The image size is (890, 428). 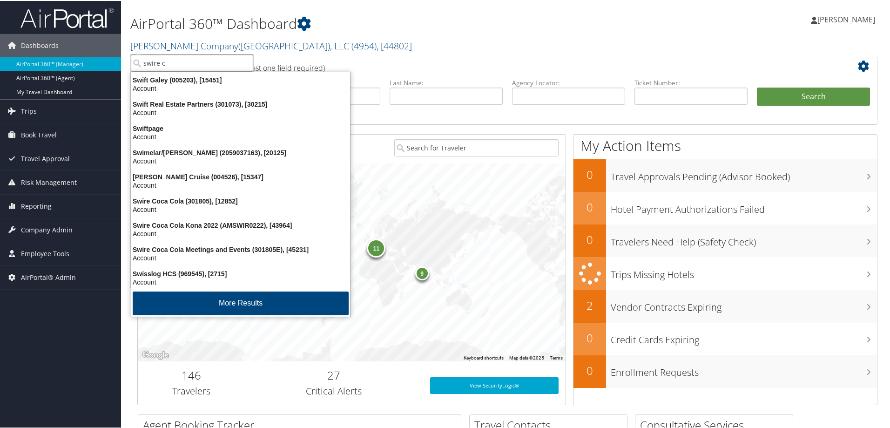 I want to click on span: Travel Approval, so click(x=45, y=158).